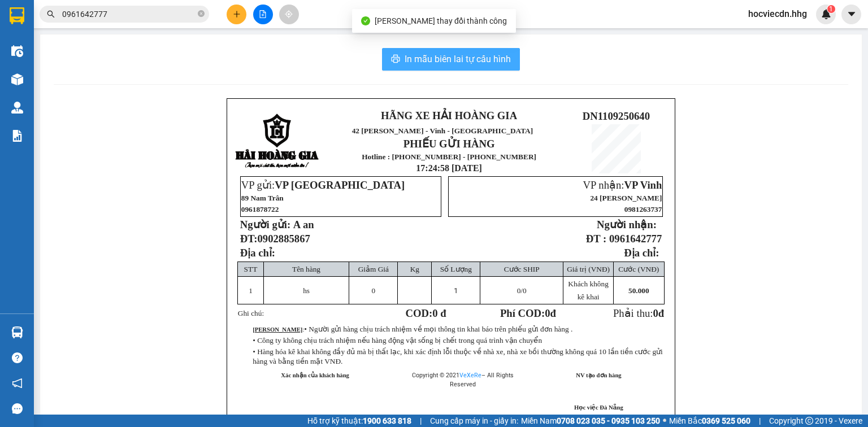 This screenshot has width=868, height=427. I want to click on span: đ, so click(661, 313).